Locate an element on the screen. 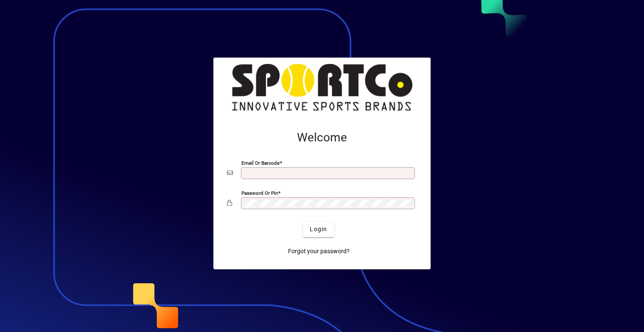 The image size is (644, 332). span: Forgot your password? is located at coordinates (318, 251).